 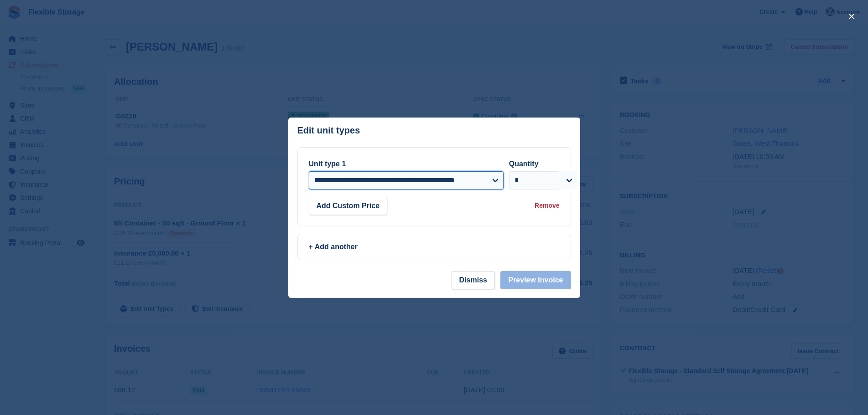 What do you see at coordinates (327, 164) in the screenshot?
I see `label: Unit type 1` at bounding box center [327, 164].